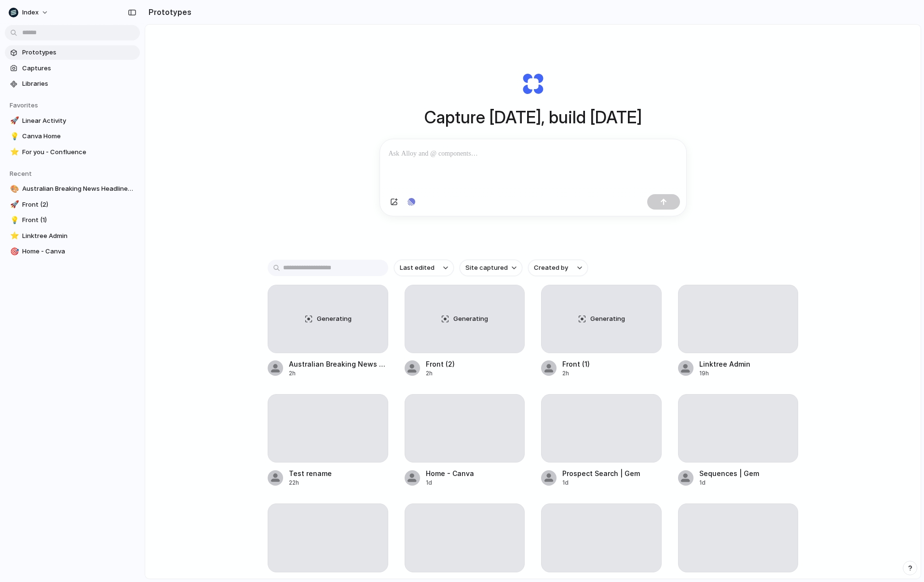 This screenshot has height=582, width=924. What do you see at coordinates (465, 331) in the screenshot?
I see `a: GeneratingFront (2)2h` at bounding box center [465, 331].